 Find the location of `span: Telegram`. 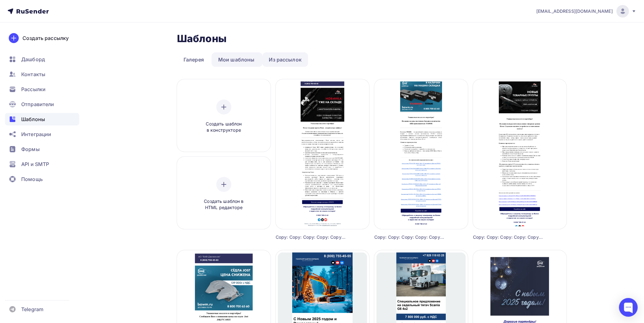

span: Telegram is located at coordinates (32, 310).